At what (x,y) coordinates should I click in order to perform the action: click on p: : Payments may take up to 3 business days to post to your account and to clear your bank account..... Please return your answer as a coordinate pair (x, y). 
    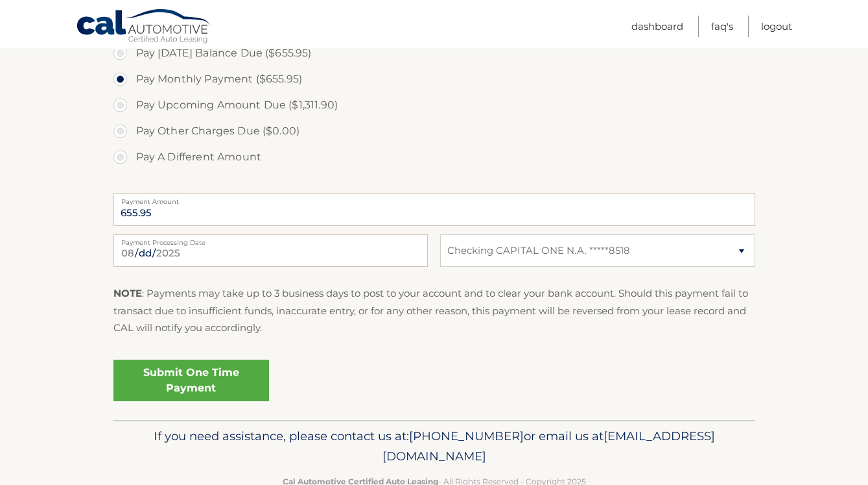
    Looking at the image, I should click on (434, 310).